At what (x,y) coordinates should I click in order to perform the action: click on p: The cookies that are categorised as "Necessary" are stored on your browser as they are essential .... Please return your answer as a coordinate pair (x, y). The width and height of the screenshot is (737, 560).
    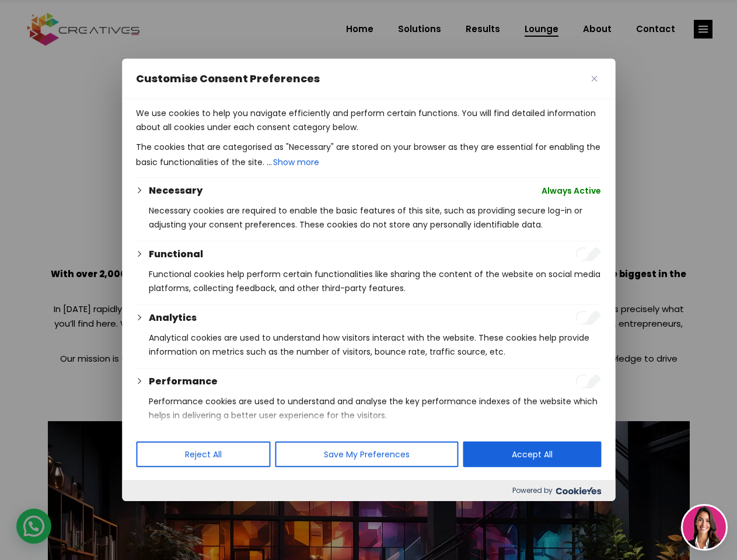
    Looking at the image, I should click on (368, 155).